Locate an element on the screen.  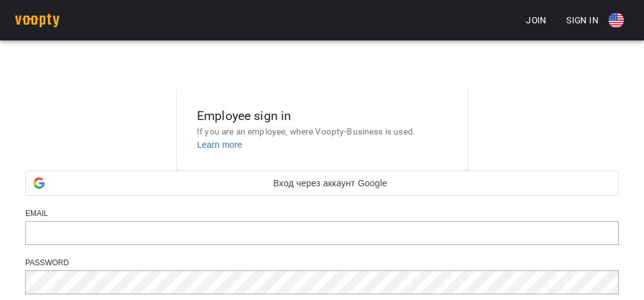
span: Sign In is located at coordinates (582, 20).